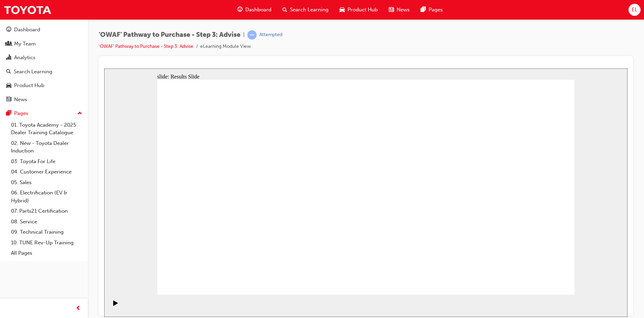 The height and width of the screenshot is (318, 644). What do you see at coordinates (25, 57) in the screenshot?
I see `div: Analytics` at bounding box center [25, 57].